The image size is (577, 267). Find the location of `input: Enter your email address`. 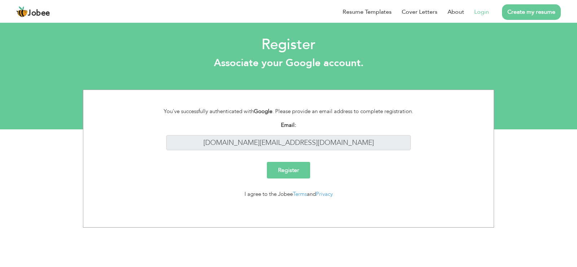

input: Enter your email address is located at coordinates (289, 143).